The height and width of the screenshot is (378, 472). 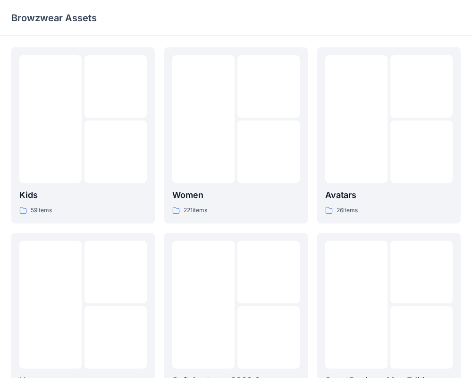 I want to click on p: Browzwear Assets, so click(x=54, y=18).